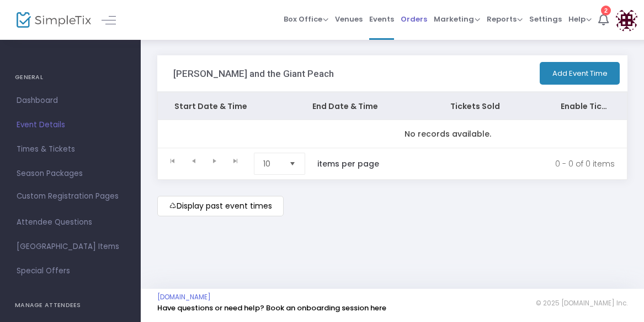  What do you see at coordinates (348, 164) in the screenshot?
I see `label: items per page` at bounding box center [348, 164].